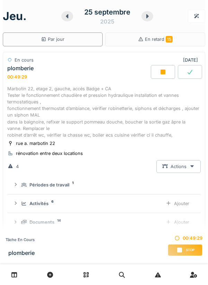 Image resolution: width=208 pixels, height=285 pixels. Describe the element at coordinates (104, 112) in the screenshot. I see `div: Marbotin 22, etage 2, gauche, accés Badge + CA Tester le fonctionnement chaudière et pression hyd...` at that location.